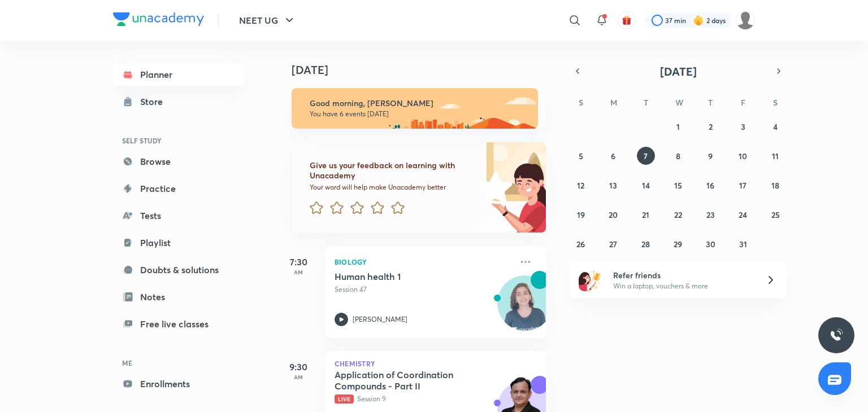 This screenshot has height=412, width=868. Describe the element at coordinates (525, 309) in the screenshot. I see `img: Avatar` at that location.